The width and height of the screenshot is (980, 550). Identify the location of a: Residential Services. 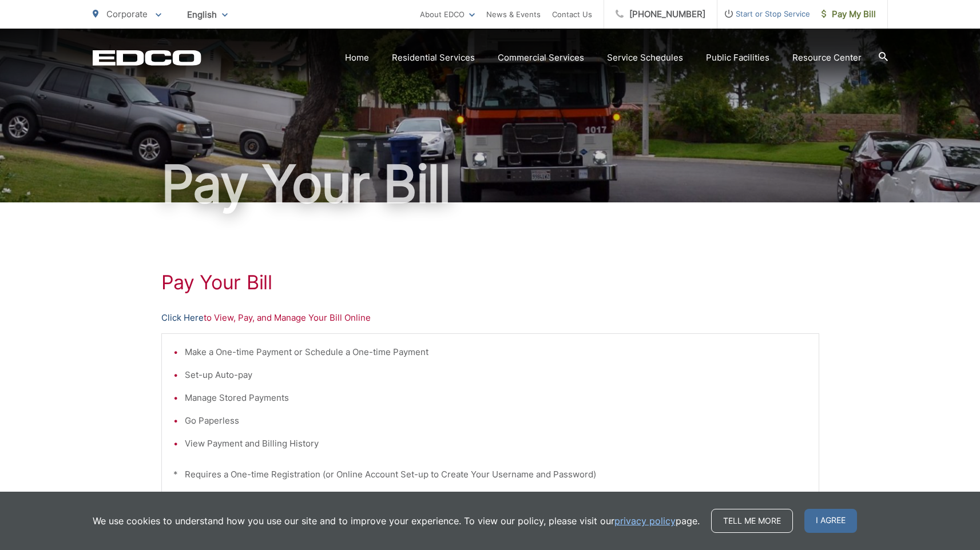
(433, 58).